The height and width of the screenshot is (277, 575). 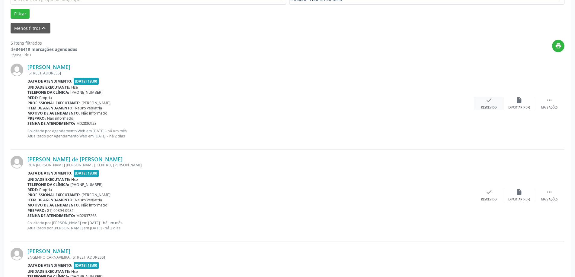 What do you see at coordinates (44, 49) in the screenshot?
I see `div: de` at bounding box center [44, 49].